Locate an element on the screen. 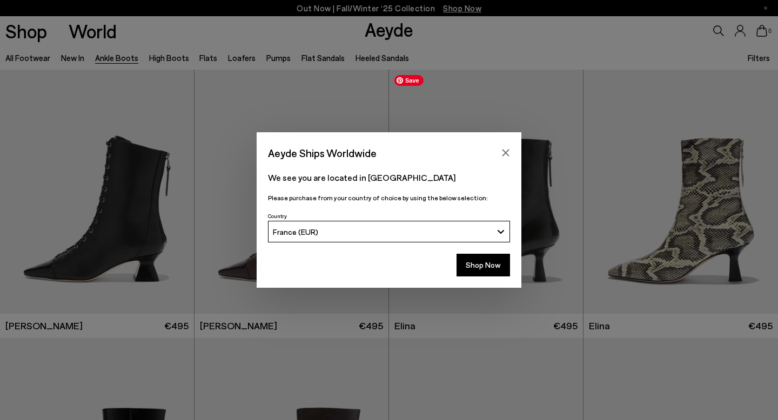 The width and height of the screenshot is (778, 420). span: Aeyde Ships Worldwide is located at coordinates (322, 153).